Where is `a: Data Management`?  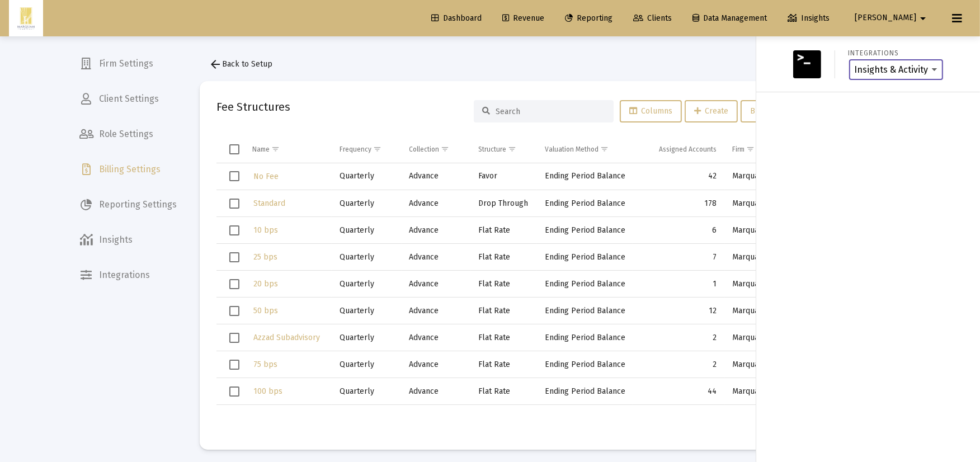 a: Data Management is located at coordinates (730, 18).